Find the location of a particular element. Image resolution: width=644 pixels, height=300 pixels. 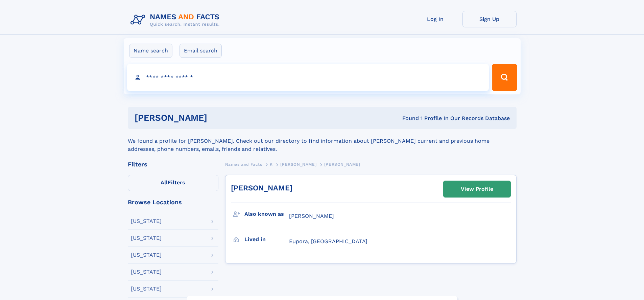

div: View Profile is located at coordinates (477, 189).